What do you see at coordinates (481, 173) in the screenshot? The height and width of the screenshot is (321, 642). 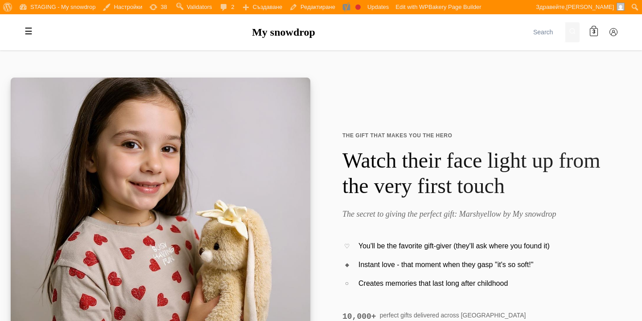 I see `h1: Watch their face light up from the very first touch` at bounding box center [481, 173].